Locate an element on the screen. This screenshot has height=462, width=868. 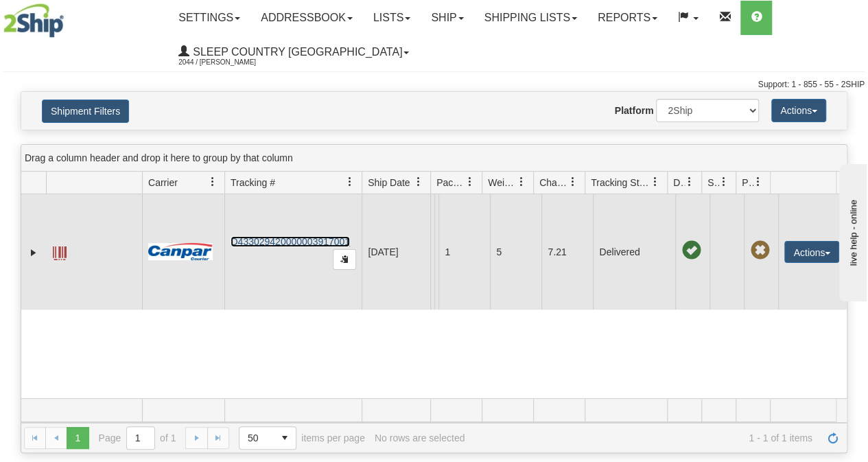
img: 14 - Canpar is located at coordinates (181, 251).